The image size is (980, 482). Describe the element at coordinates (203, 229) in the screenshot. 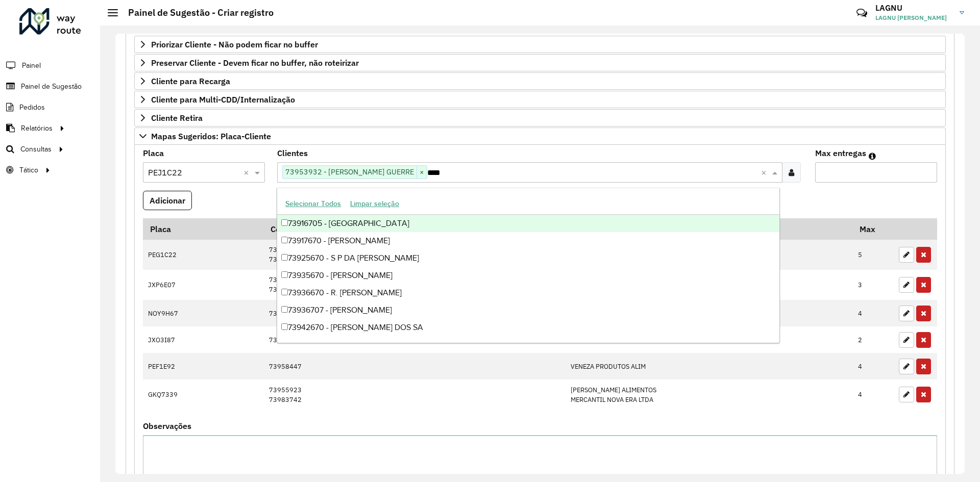

I see `th: Placa` at that location.